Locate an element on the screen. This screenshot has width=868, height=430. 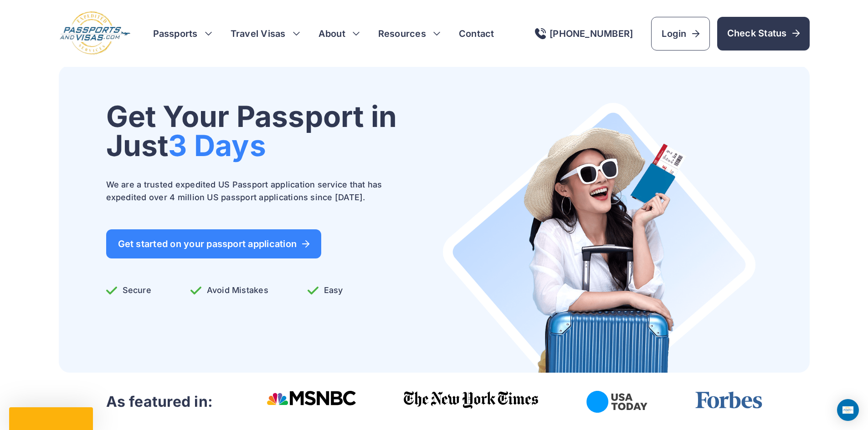
div: Open Intercom Messenger is located at coordinates (848, 410).